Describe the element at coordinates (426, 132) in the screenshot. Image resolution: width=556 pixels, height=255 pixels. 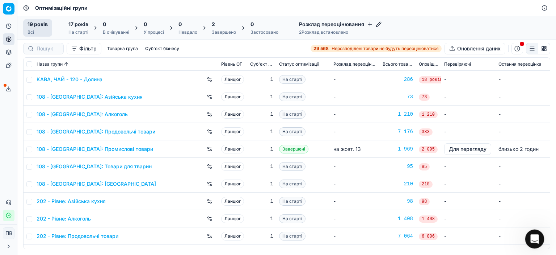
I see `font: 333` at that location.